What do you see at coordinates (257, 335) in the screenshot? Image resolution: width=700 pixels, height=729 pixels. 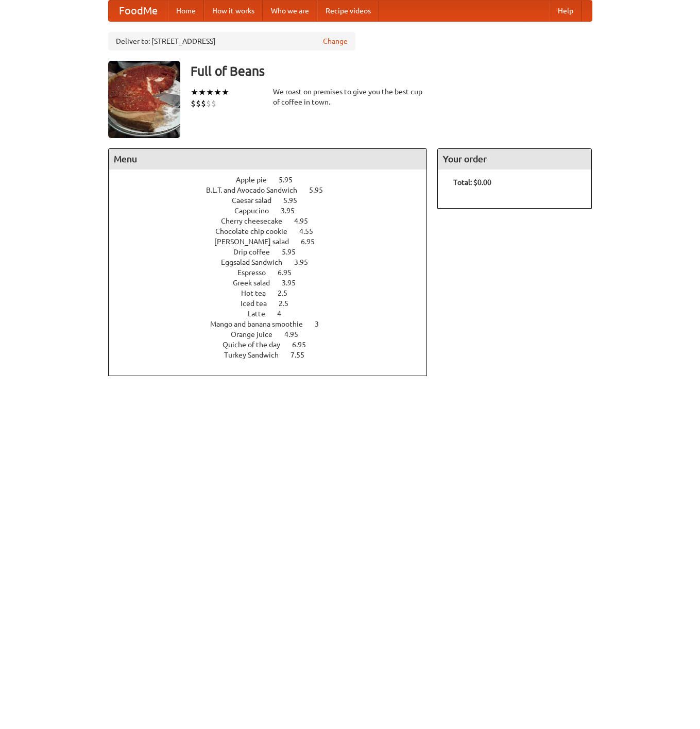 I see `span: Orange juice` at bounding box center [257, 335].